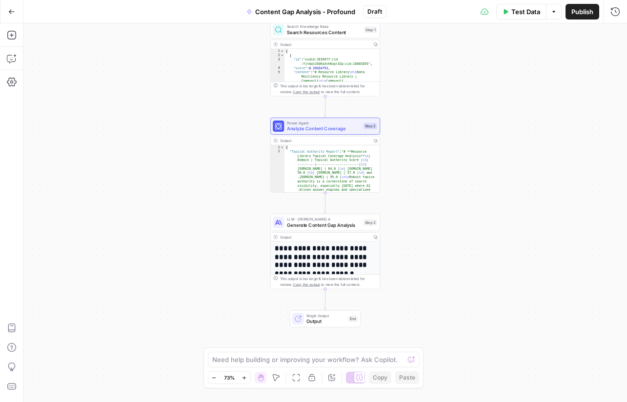 Image resolution: width=627 pixels, height=402 pixels. What do you see at coordinates (370, 222) in the screenshot?
I see `div: Step 3` at bounding box center [370, 222].